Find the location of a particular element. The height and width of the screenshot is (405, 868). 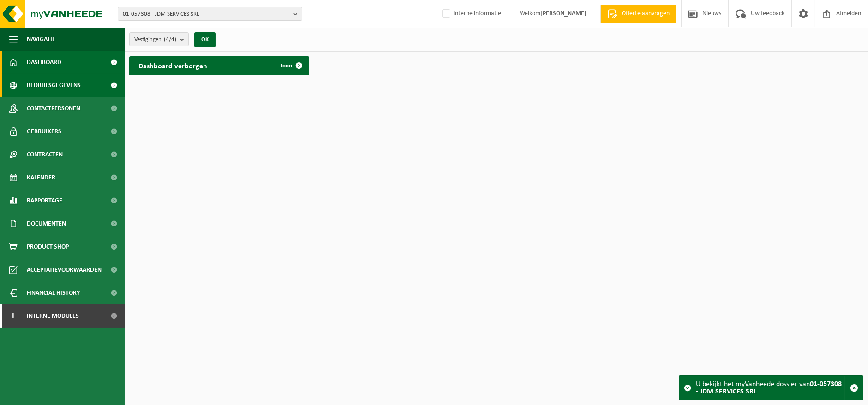

span: Contracten is located at coordinates (45, 154).